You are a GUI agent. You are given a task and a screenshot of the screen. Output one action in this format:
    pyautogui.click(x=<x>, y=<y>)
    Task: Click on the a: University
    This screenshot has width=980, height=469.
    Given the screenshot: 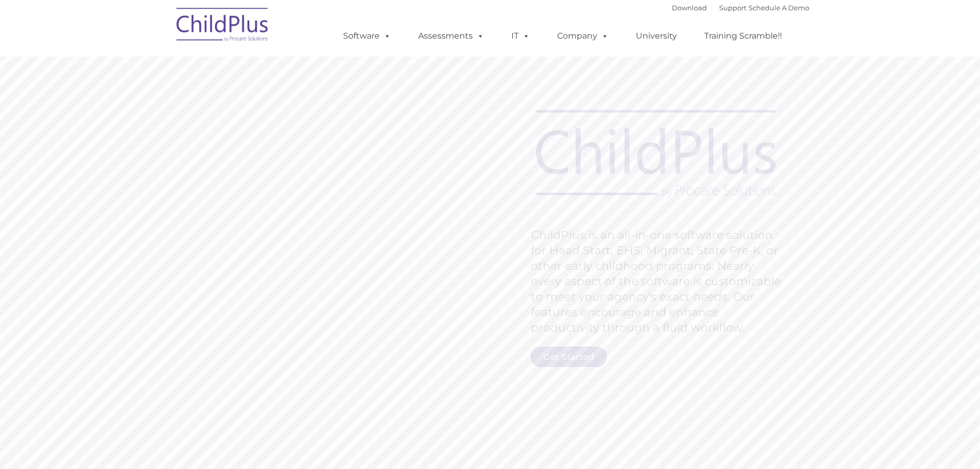 What is the action you would take?
    pyautogui.click(x=656, y=36)
    